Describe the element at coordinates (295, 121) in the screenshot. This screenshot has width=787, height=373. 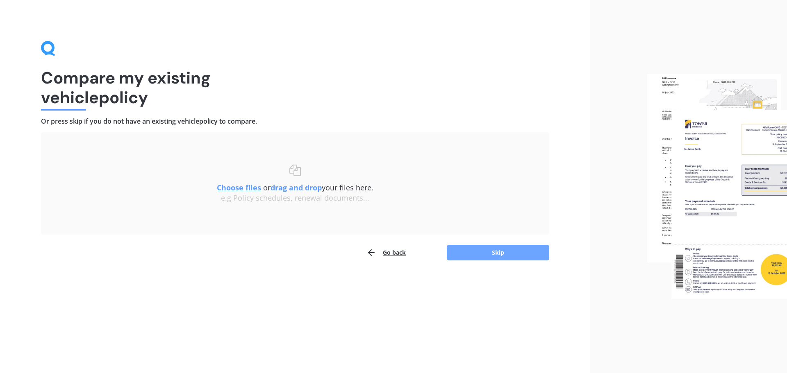
I see `h4: Or press skip if you do not have an existing vehicle policy to compare.` at that location.